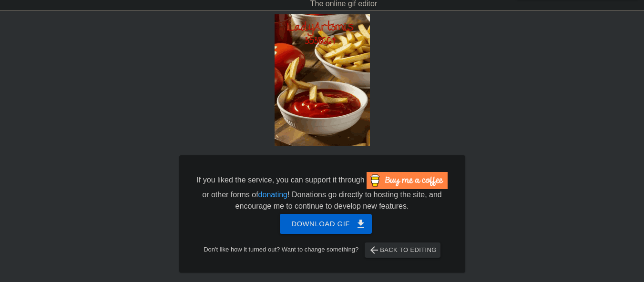 The height and width of the screenshot is (282, 644). I want to click on div: If you liked the service, you can support it through or other forms of ! Donations go directly to..., so click(322, 192).